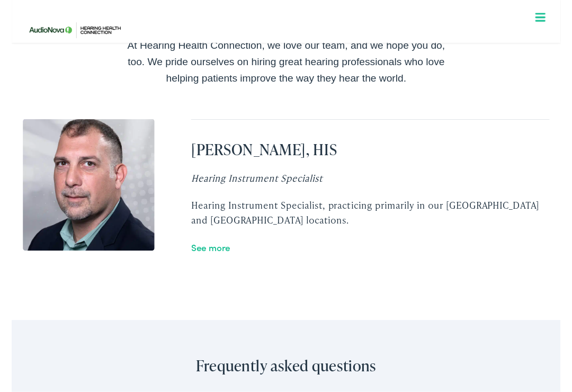 This screenshot has width=572, height=392. What do you see at coordinates (286, 380) in the screenshot?
I see `h2: Frequently asked questions` at bounding box center [286, 380].